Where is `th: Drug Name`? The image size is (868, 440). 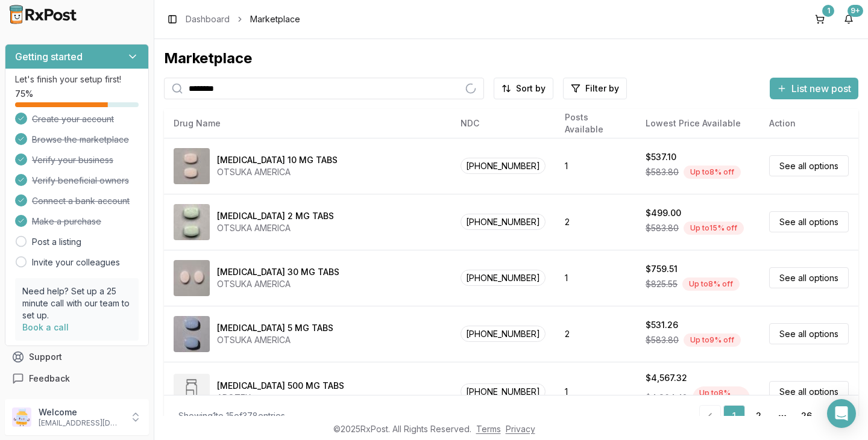
th: Drug Name is located at coordinates (307, 124).